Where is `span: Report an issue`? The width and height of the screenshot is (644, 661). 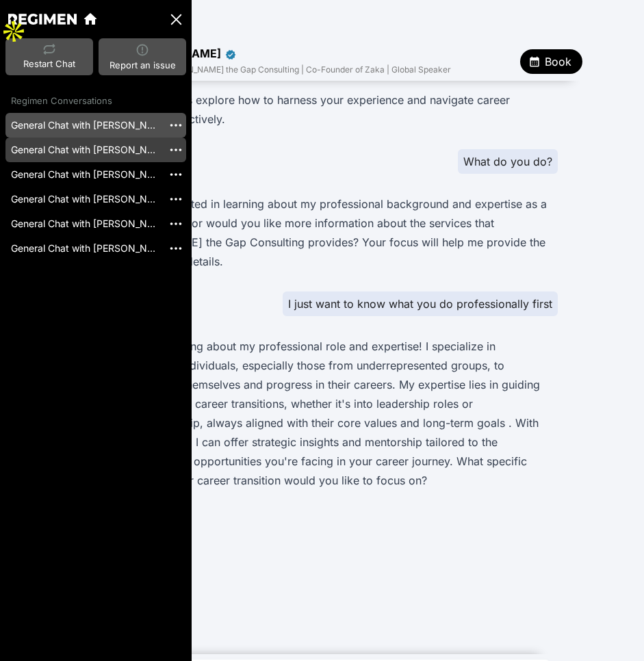 span: Report an issue is located at coordinates (142, 66).